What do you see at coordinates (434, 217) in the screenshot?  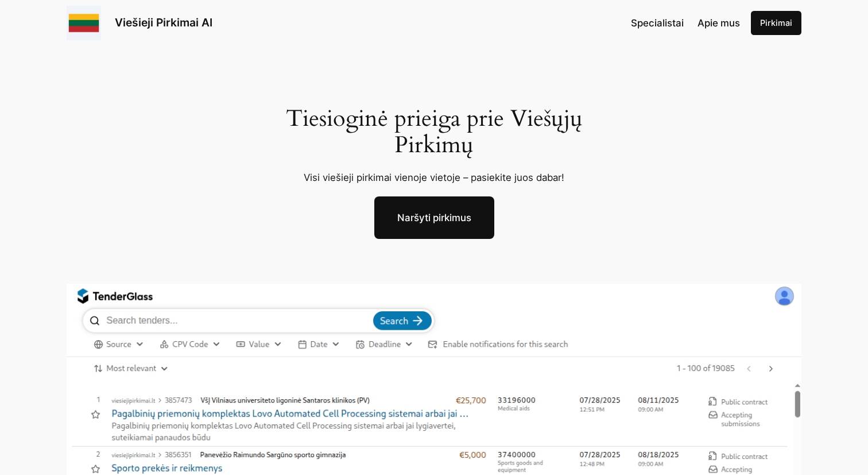 I see `a: Naršyti pirkimus` at bounding box center [434, 217].